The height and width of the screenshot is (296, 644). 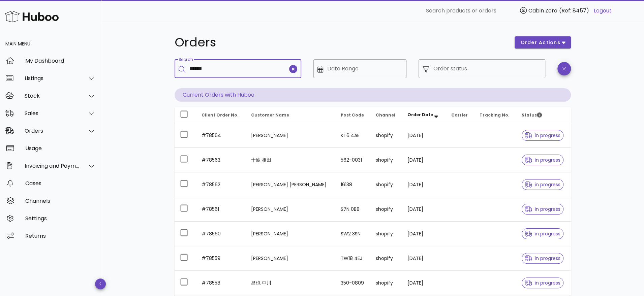 What do you see at coordinates (420, 114) in the screenshot?
I see `span: Order Date` at bounding box center [420, 114].